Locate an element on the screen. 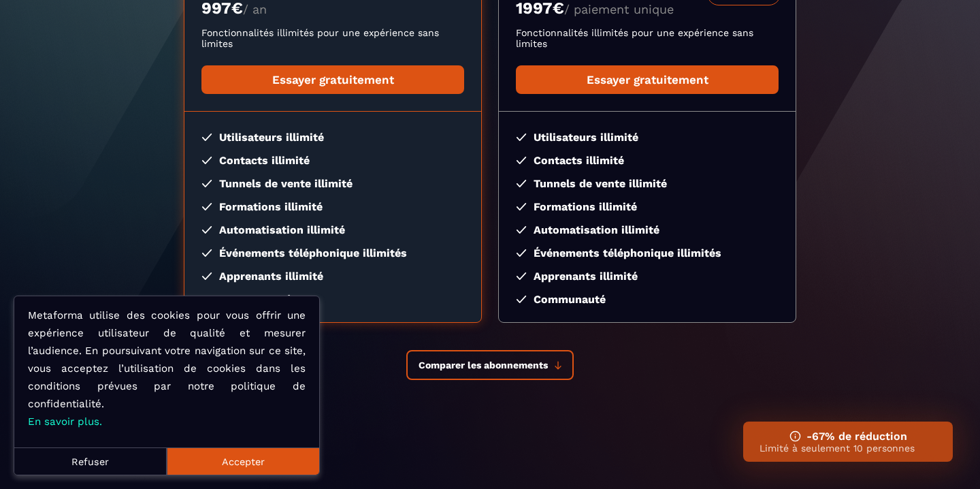  button: Refuser is located at coordinates (91, 461).